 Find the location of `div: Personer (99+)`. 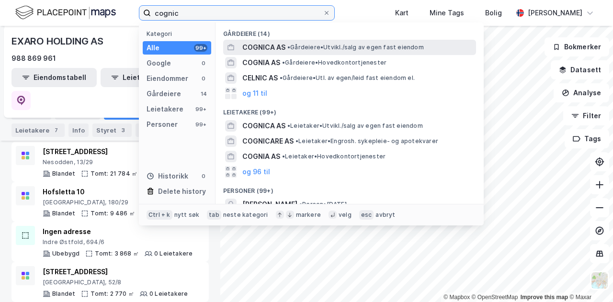

div: Personer (99+) is located at coordinates (349, 188).